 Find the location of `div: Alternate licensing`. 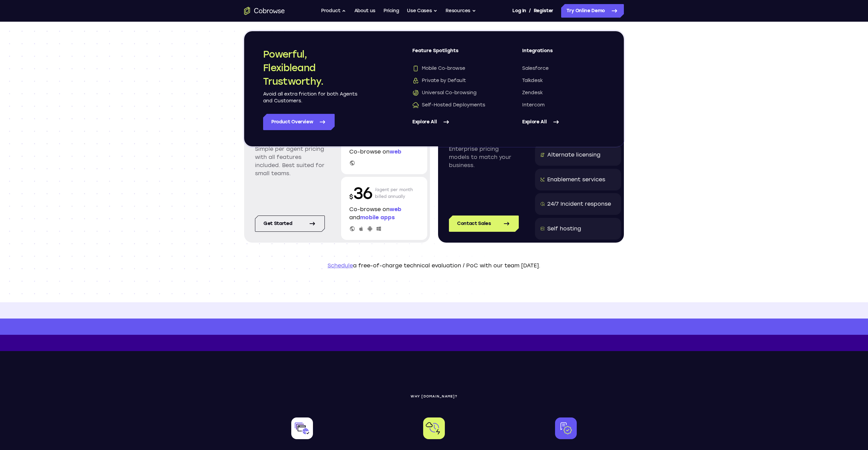

div: Alternate licensing is located at coordinates (574, 155).